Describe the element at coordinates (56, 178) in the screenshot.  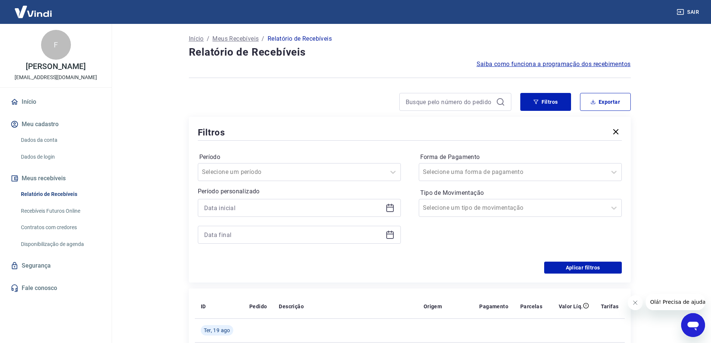
I see `button: Meus recebíveis` at that location.